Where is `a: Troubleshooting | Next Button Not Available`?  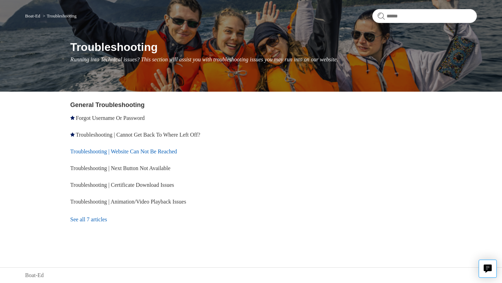
a: Troubleshooting | Next Button Not Available is located at coordinates (120, 168).